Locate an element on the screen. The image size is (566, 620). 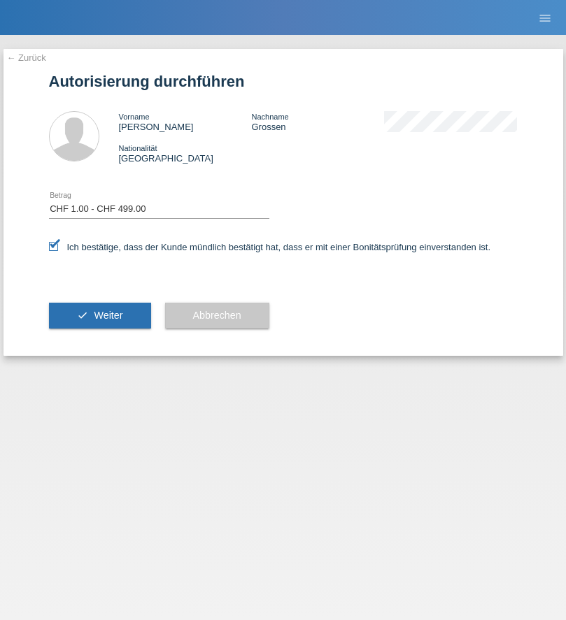
label: Ich bestätige, dass der Kunde mündlich bestätigt hat, dass er mit einer Bonitätsprüfung einversta... is located at coordinates (270, 247).